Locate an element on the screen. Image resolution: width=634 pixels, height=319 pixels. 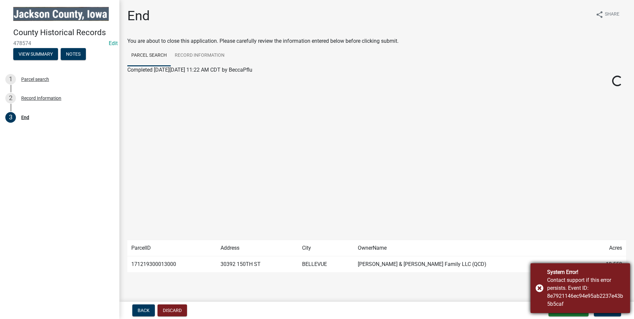
button: shareShare is located at coordinates (608, 14).